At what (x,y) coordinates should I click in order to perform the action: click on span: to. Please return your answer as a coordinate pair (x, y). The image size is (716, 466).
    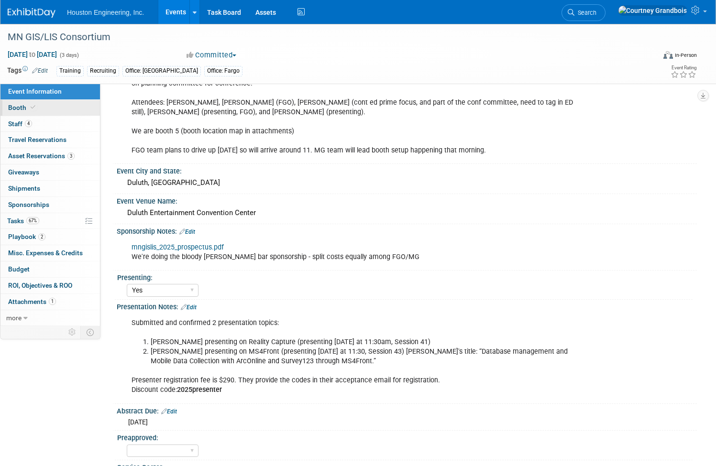
    Looking at the image, I should click on (32, 54).